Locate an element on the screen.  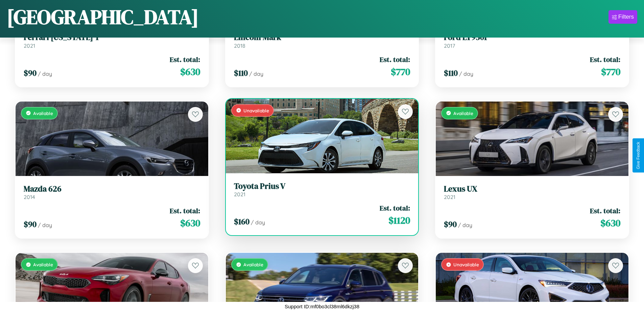
span: $ 1120 is located at coordinates (400, 220).